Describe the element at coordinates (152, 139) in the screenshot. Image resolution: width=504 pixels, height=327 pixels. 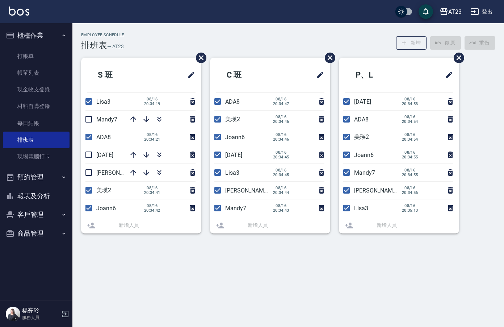
I see `span: 20:34:21` at that location.